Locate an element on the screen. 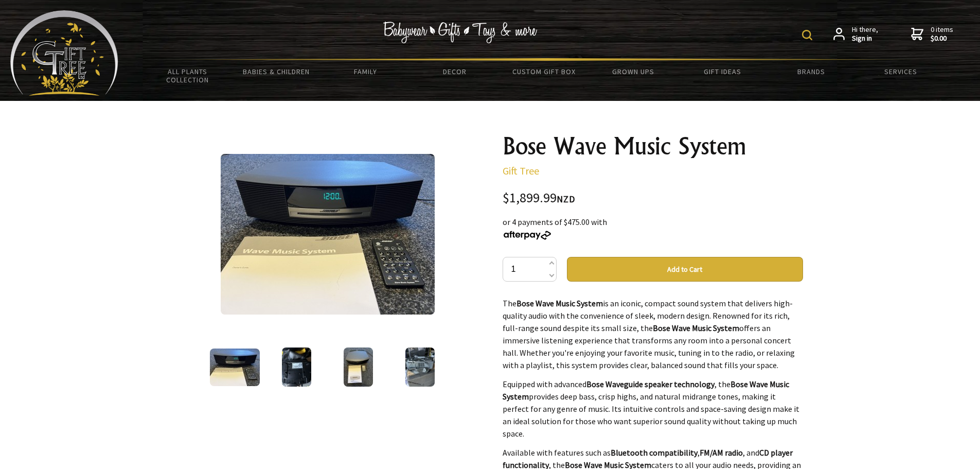 The image size is (980, 469). a: Hi there,Sign in is located at coordinates (856, 34).